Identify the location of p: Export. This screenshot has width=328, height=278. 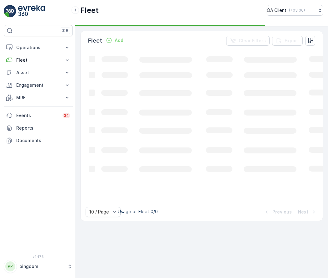
(292, 41).